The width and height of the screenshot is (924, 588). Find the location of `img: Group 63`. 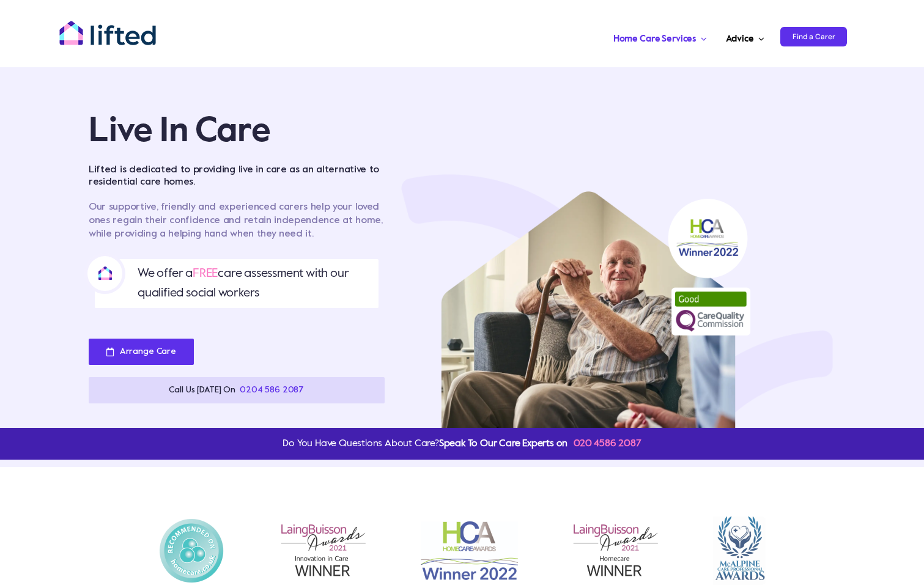

img: Group 63 is located at coordinates (617, 279).